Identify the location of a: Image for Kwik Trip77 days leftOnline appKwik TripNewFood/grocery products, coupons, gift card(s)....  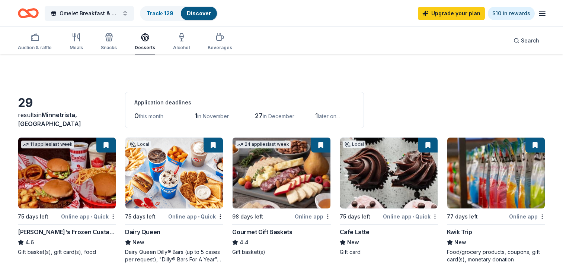
(496, 200).